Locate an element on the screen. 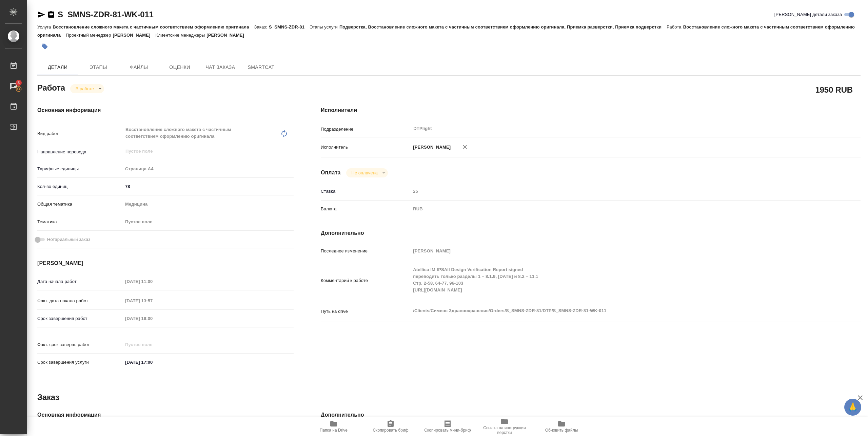  p: Факт. срок заверш. работ is located at coordinates (80, 345).